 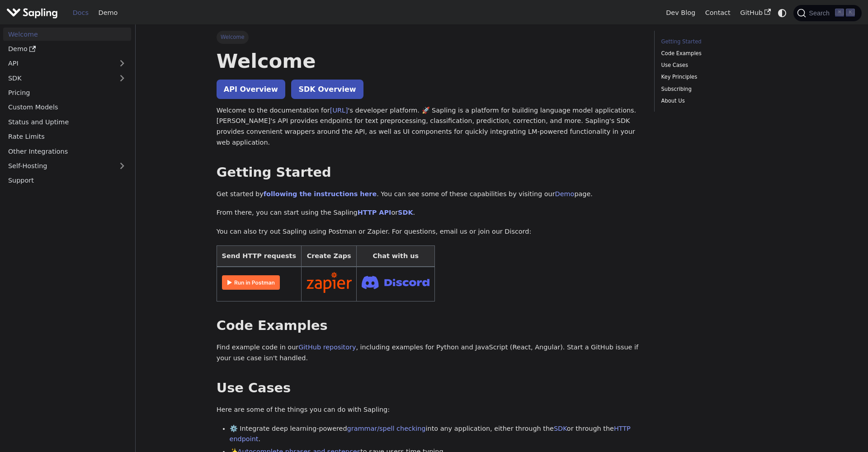 What do you see at coordinates (851, 13) in the screenshot?
I see `kbd: K` at bounding box center [851, 13].